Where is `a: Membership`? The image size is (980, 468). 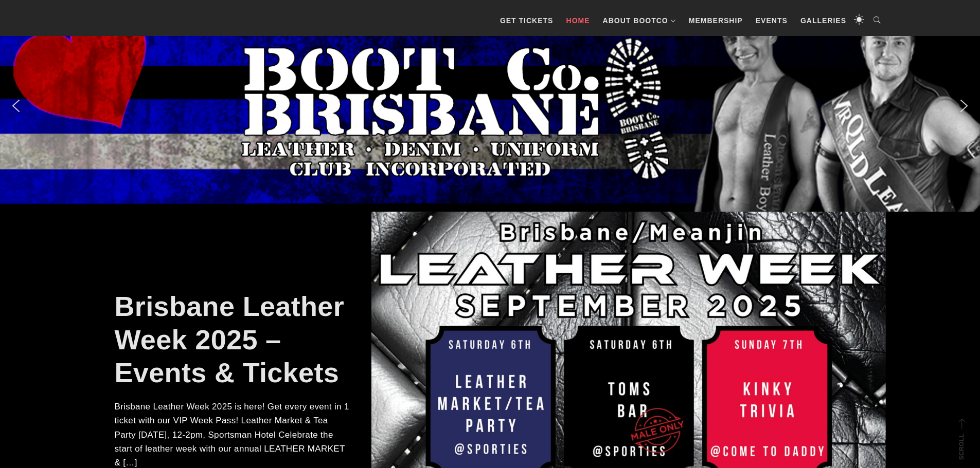 a: Membership is located at coordinates (716, 21).